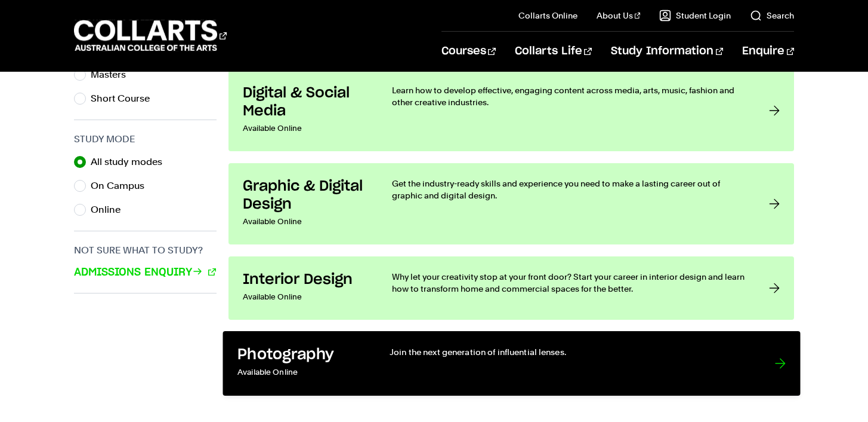  What do you see at coordinates (569, 283) in the screenshot?
I see `p: Why let your creativity stop at your front door? Start your career in interior design and learn h...` at bounding box center [569, 283].